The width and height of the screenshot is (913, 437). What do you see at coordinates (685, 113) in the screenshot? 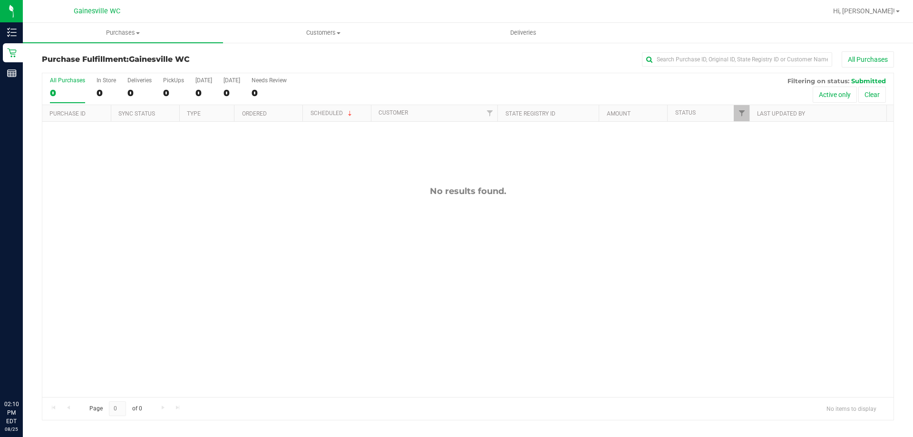
I see `a: Status` at bounding box center [685, 113].